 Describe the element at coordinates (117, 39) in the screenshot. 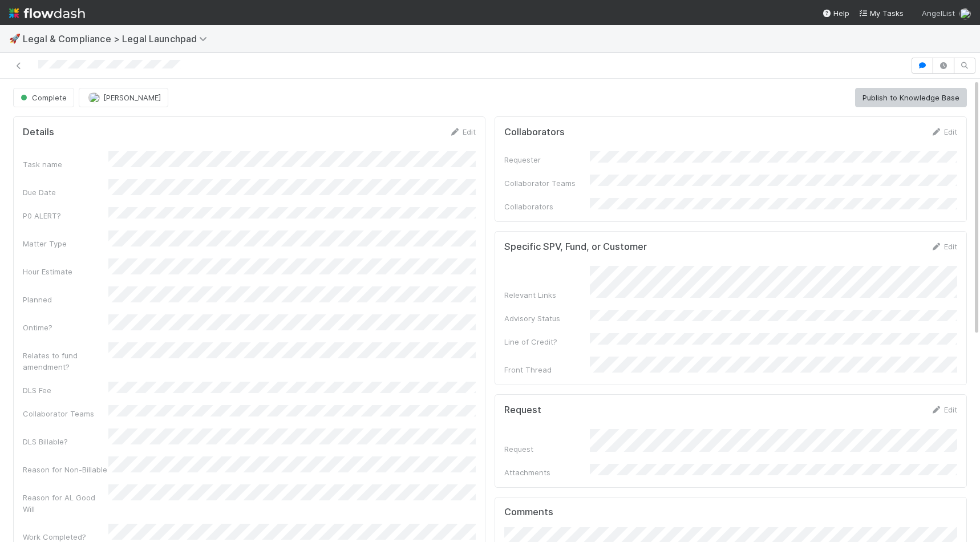

I see `span: Legal & Compliance > Legal Launchpad` at that location.